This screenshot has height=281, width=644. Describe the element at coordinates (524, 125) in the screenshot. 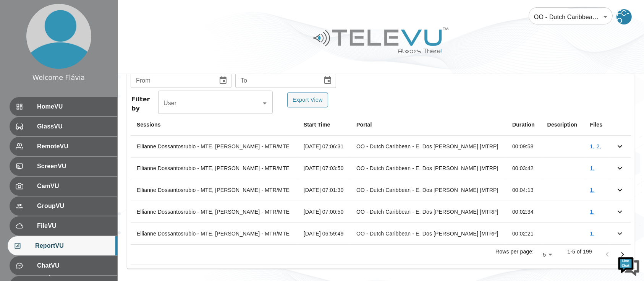

I see `th: Duration` at that location.